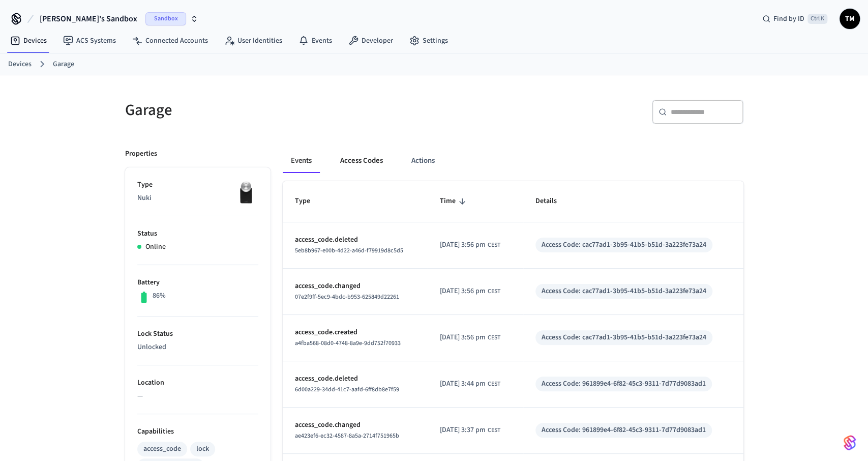  I want to click on p: access_code.created, so click(355, 332).